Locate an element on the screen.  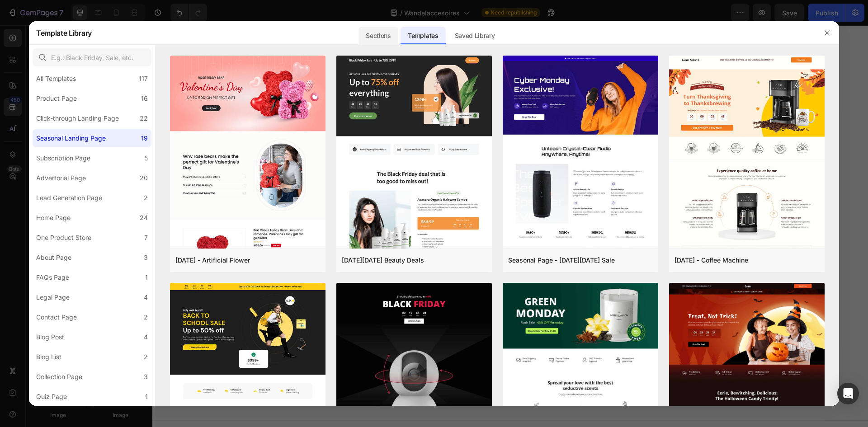
div: Lead Generation Page is located at coordinates (69, 198).